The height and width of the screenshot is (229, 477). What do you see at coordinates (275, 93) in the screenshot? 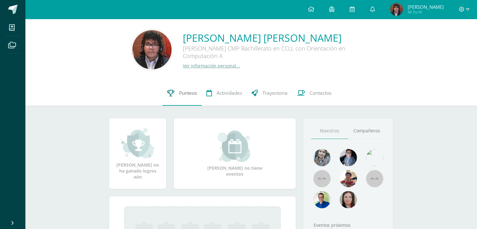
I see `span: Trayectoria` at bounding box center [275, 93].